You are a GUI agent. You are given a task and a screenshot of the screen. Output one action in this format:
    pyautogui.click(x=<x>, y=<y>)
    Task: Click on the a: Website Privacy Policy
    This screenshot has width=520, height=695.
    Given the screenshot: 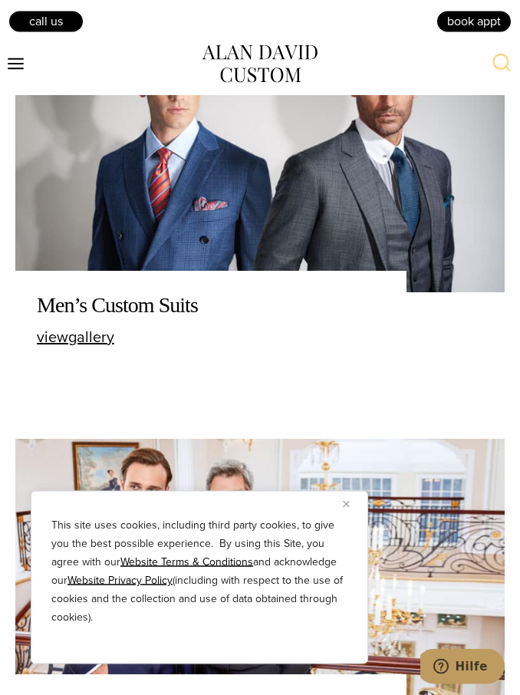 What is the action you would take?
    pyautogui.click(x=120, y=580)
    